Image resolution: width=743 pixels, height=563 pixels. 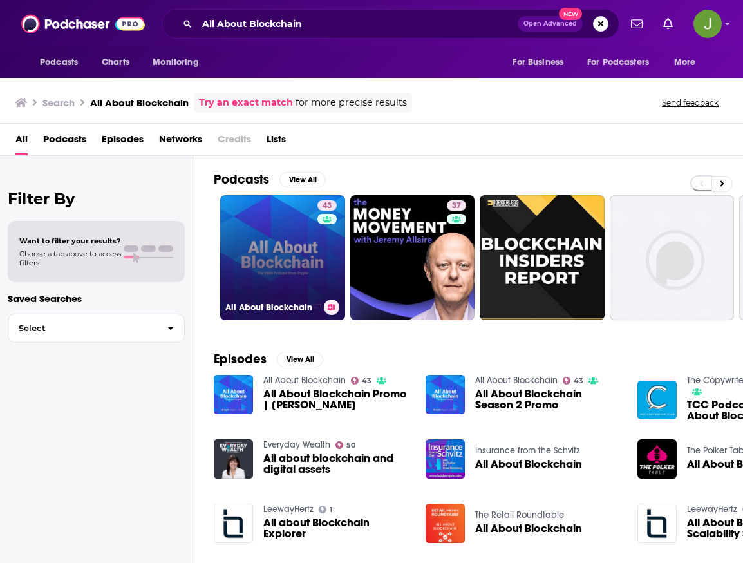 What do you see at coordinates (337, 528) in the screenshot?
I see `span: All about Blockchain Explorer` at bounding box center [337, 528].